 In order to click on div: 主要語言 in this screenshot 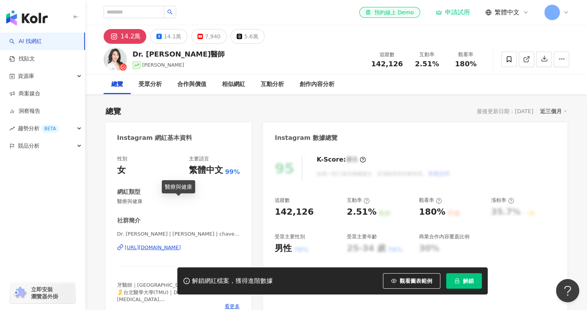, I will do `click(199, 159)`.